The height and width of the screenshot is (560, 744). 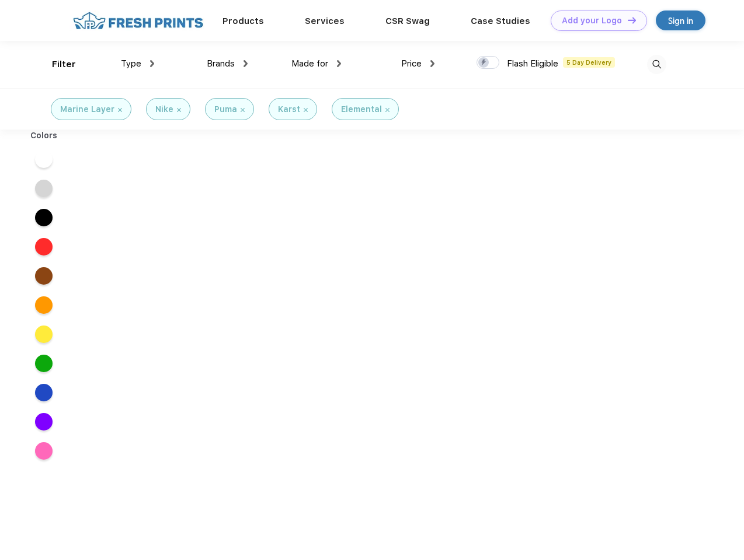 I want to click on img: desktop_search.svg, so click(x=656, y=64).